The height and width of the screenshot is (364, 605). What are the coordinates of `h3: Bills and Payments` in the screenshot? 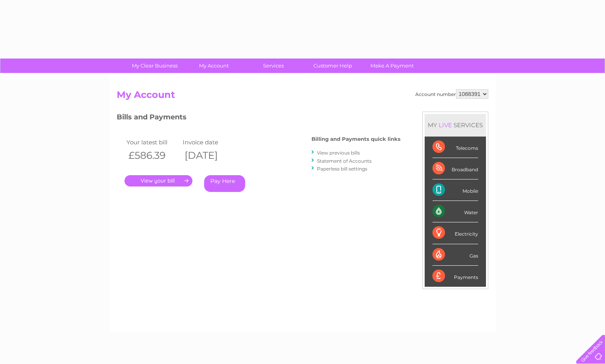 It's located at (258, 118).